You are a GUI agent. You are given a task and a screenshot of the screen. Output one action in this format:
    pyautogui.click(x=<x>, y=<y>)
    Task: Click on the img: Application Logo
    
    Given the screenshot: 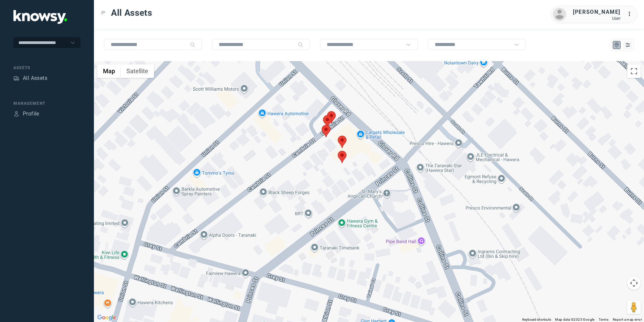 What is the action you would take?
    pyautogui.click(x=40, y=17)
    